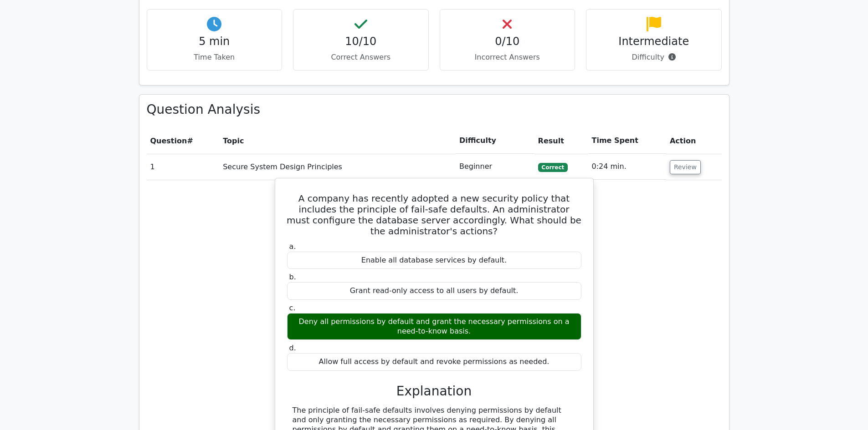 This screenshot has height=430, width=868. Describe the element at coordinates (293, 348) in the screenshot. I see `span: d.` at that location.